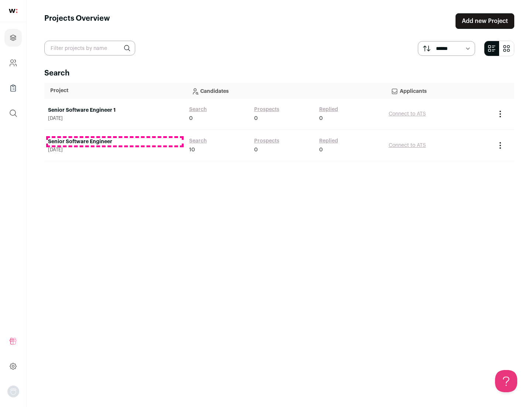 The height and width of the screenshot is (407, 532). What do you see at coordinates (90, 48) in the screenshot?
I see `input: Filter projects by name` at bounding box center [90, 48].